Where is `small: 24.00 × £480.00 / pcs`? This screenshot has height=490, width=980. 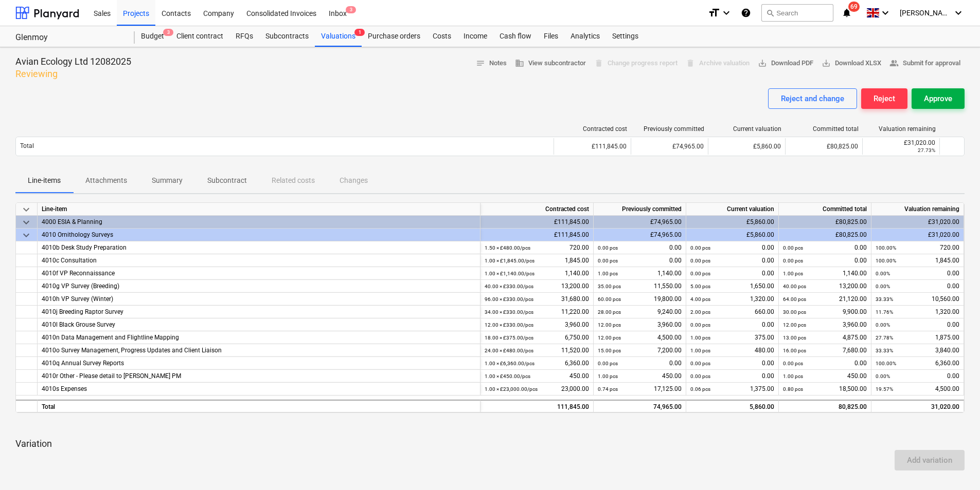 small: 24.00 × £480.00 / pcs is located at coordinates (509, 351).